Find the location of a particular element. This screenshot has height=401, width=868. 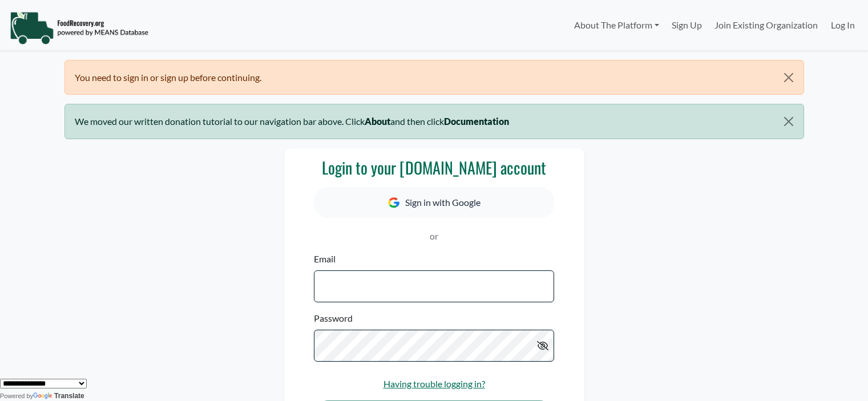

p: or is located at coordinates (434, 236).